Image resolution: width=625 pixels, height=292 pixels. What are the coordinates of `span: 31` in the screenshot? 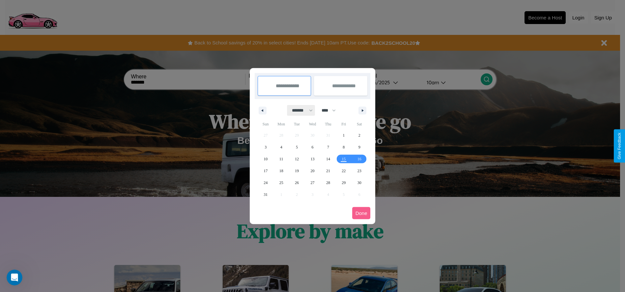 It's located at (265, 195).